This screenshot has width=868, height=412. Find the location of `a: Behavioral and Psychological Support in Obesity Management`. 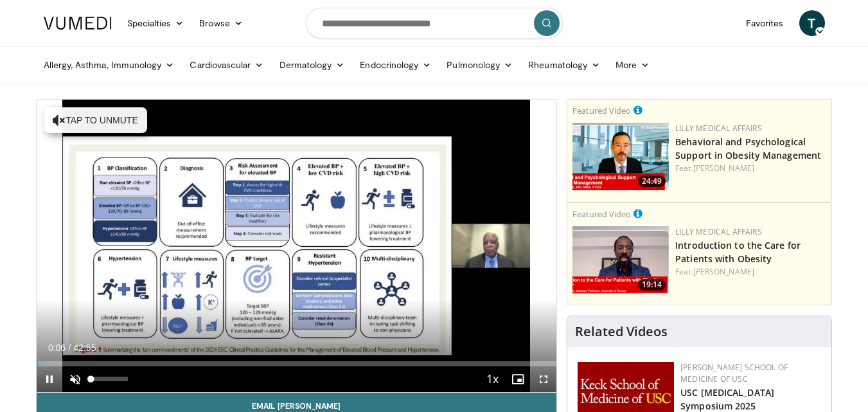

a: Behavioral and Psychological Support in Obesity Management is located at coordinates (748, 149).